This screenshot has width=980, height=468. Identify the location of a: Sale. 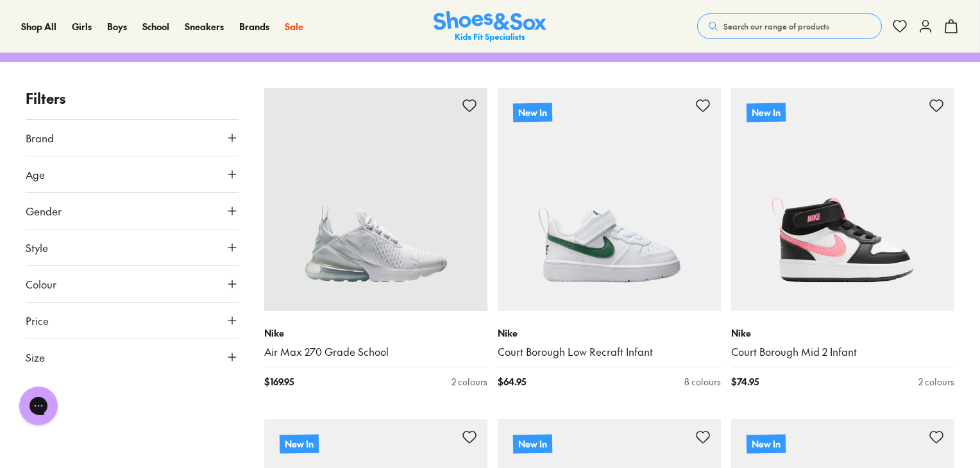
(294, 27).